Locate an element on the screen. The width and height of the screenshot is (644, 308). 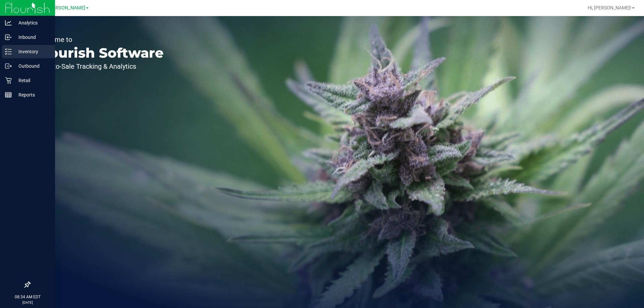
p: Reports is located at coordinates (32, 94).